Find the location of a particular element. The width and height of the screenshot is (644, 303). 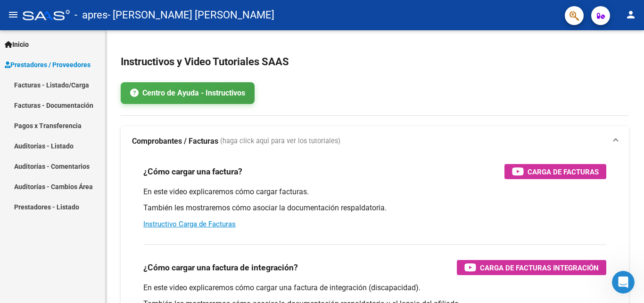

p: También les mostraremos cómo asociar la documentación respaldatoria. is located at coordinates (375, 208).